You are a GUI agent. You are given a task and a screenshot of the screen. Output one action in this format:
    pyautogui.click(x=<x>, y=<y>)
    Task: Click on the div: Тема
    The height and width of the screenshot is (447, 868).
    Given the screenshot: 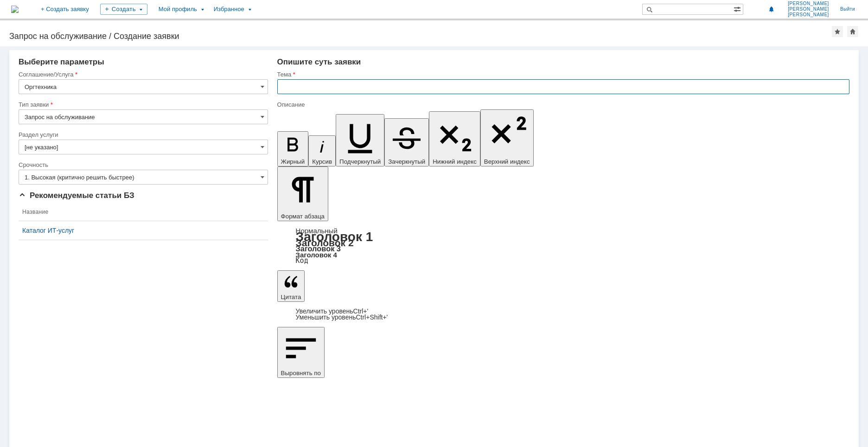 What is the action you would take?
    pyautogui.click(x=563, y=74)
    